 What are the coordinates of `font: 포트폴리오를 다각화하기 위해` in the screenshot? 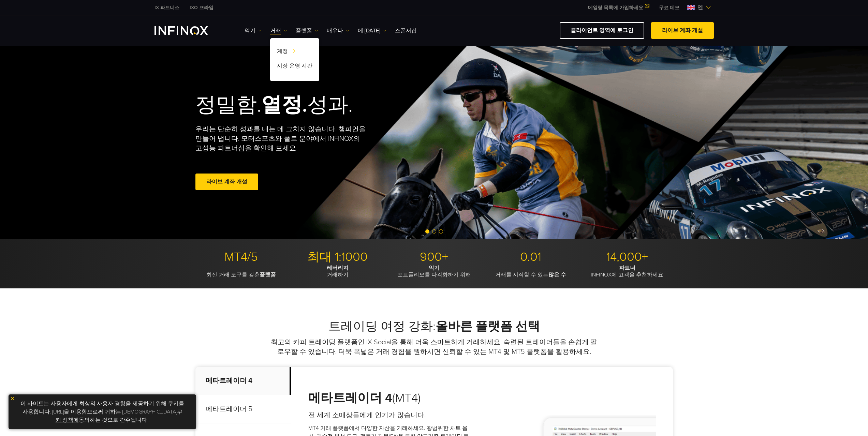 It's located at (434, 275).